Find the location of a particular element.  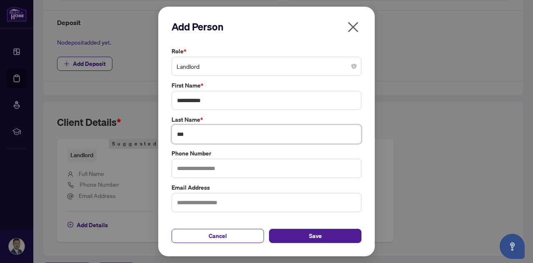

label: First Name is located at coordinates (267, 85).